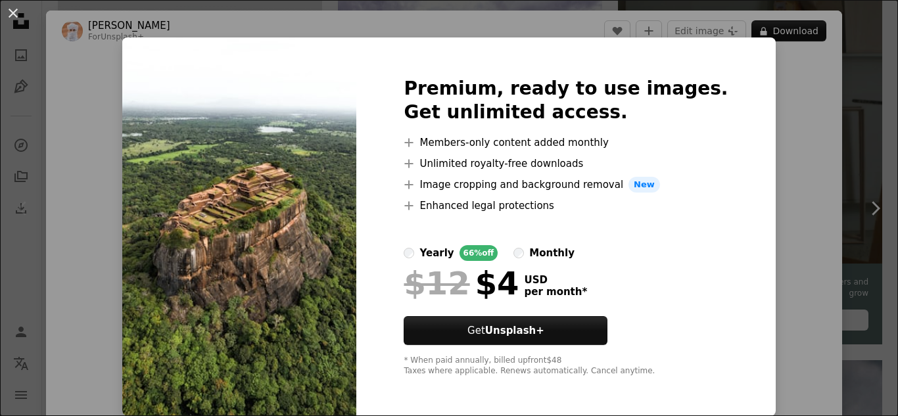  I want to click on span: $12, so click(437, 283).